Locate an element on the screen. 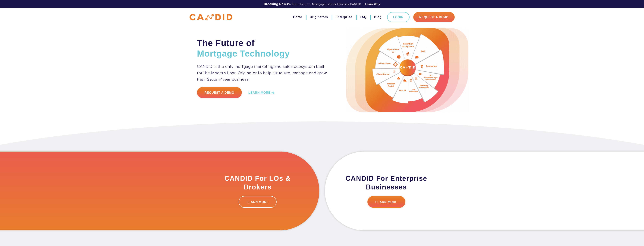  h2: The Future of is located at coordinates (262, 48).